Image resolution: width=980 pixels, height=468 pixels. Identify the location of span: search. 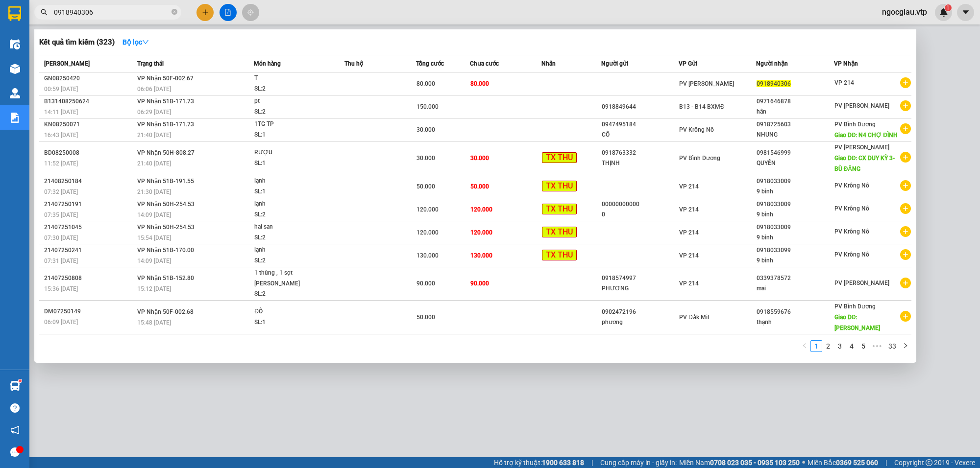
(44, 12).